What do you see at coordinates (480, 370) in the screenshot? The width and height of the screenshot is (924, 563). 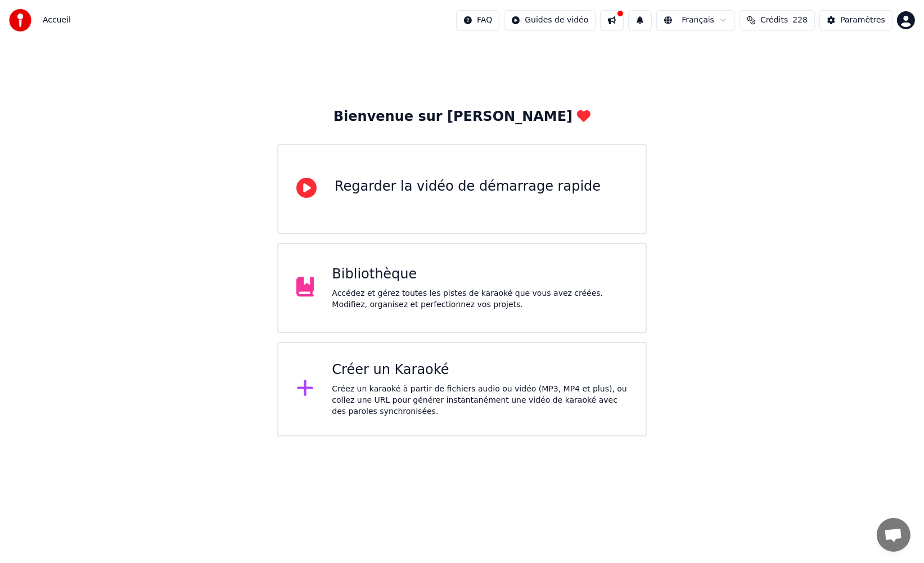 I see `div: Créer un Karaoké` at bounding box center [480, 370].